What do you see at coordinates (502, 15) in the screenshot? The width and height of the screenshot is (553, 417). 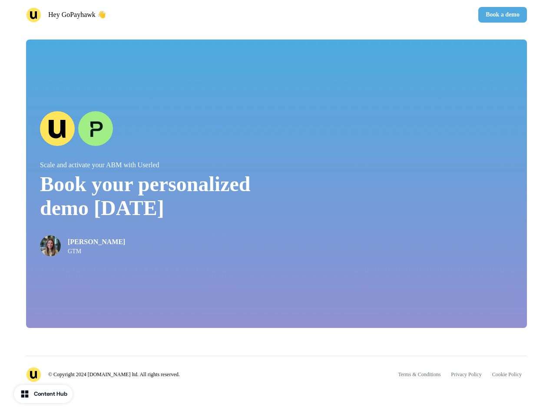 I see `button: Book a demo` at bounding box center [502, 15].